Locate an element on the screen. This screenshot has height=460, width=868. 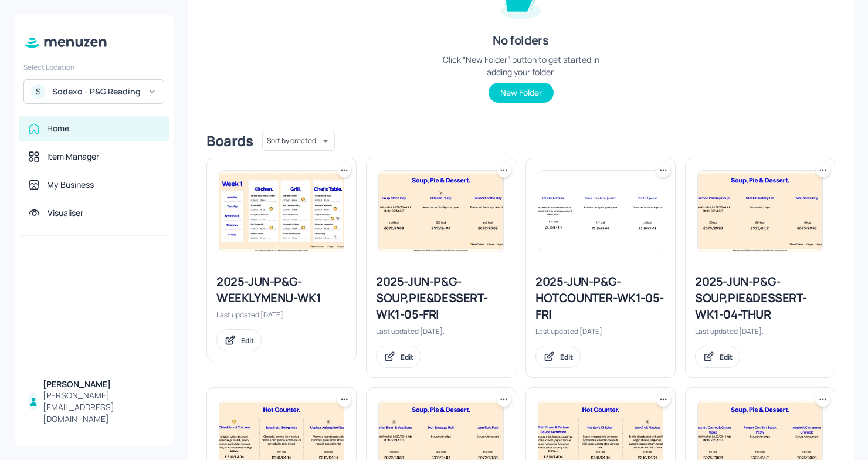
div: Select Location is located at coordinates (94, 67).